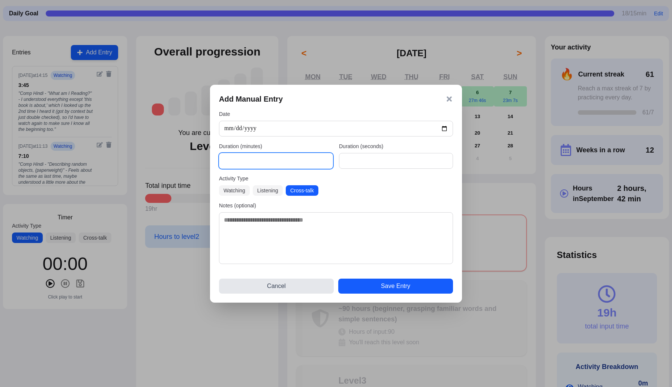 The image size is (672, 387). I want to click on button: Cancel, so click(276, 286).